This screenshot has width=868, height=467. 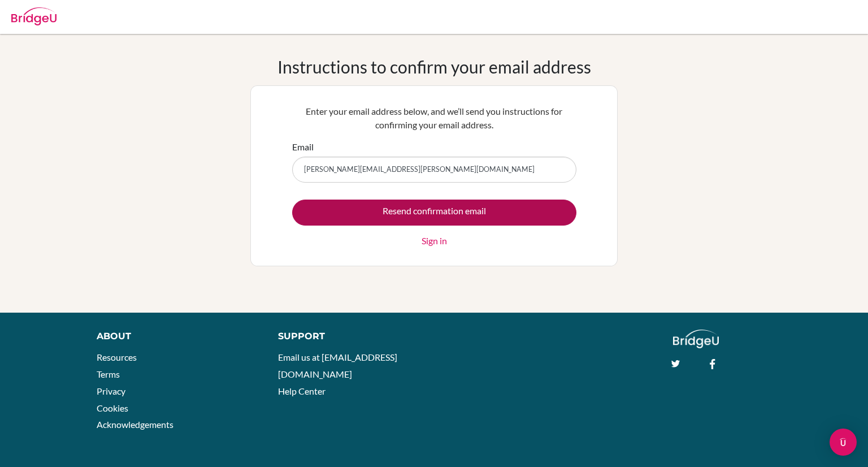 What do you see at coordinates (350, 337) in the screenshot?
I see `div: Support` at bounding box center [350, 337].